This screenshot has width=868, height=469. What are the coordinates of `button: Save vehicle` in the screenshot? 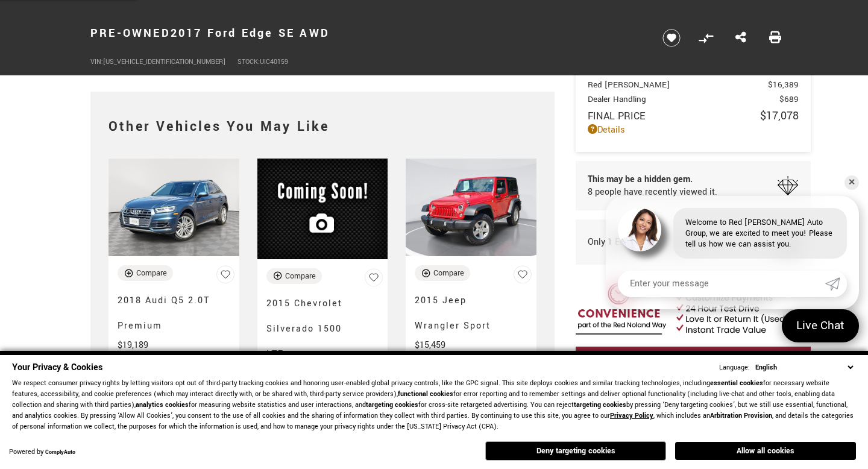 It's located at (672, 38).